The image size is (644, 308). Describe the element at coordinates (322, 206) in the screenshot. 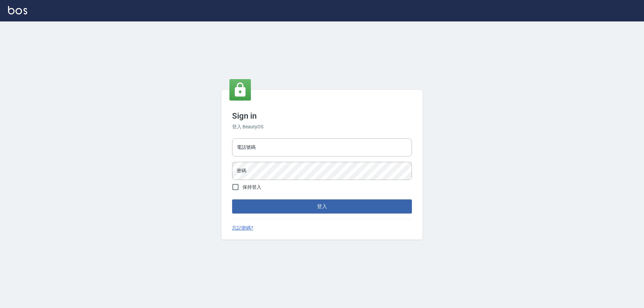

I see `button: 登入` at that location.